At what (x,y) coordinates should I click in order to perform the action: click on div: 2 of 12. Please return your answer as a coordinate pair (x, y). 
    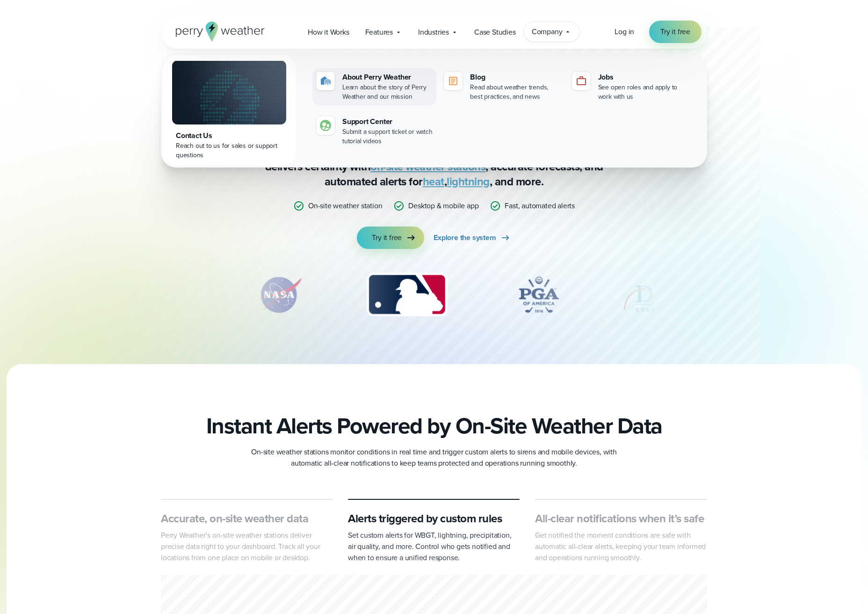
    Looking at the image, I should click on (280, 294).